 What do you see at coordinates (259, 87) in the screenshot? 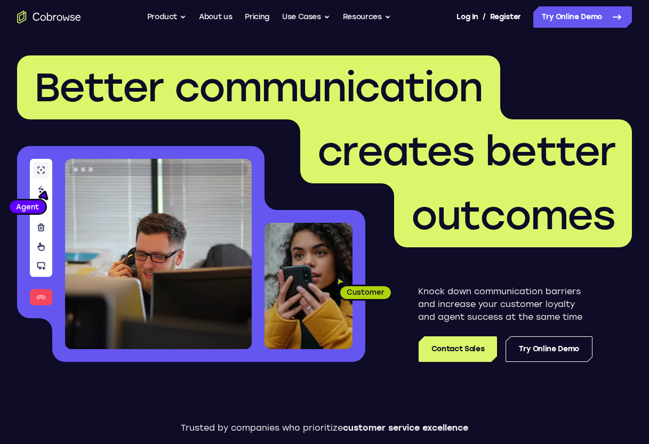
I see `span: Better communication` at bounding box center [259, 87].